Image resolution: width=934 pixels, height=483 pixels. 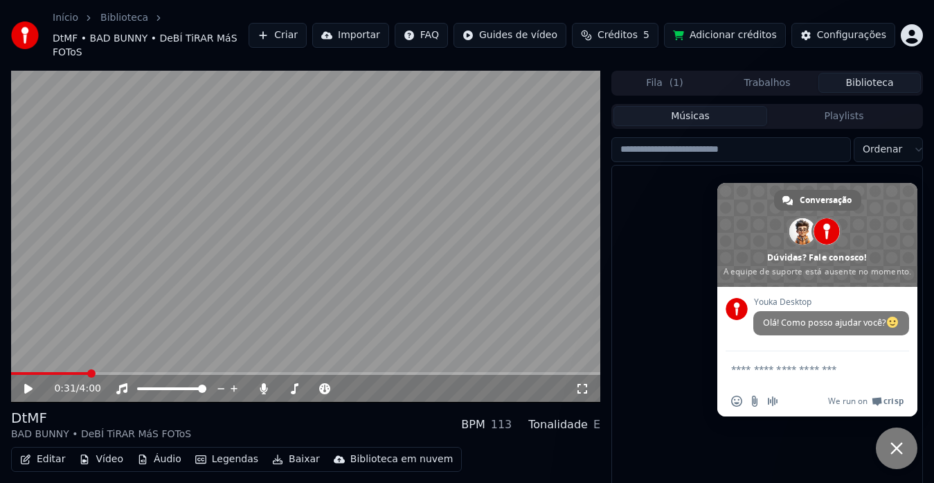 What do you see at coordinates (65, 18) in the screenshot?
I see `a: Início` at bounding box center [65, 18].